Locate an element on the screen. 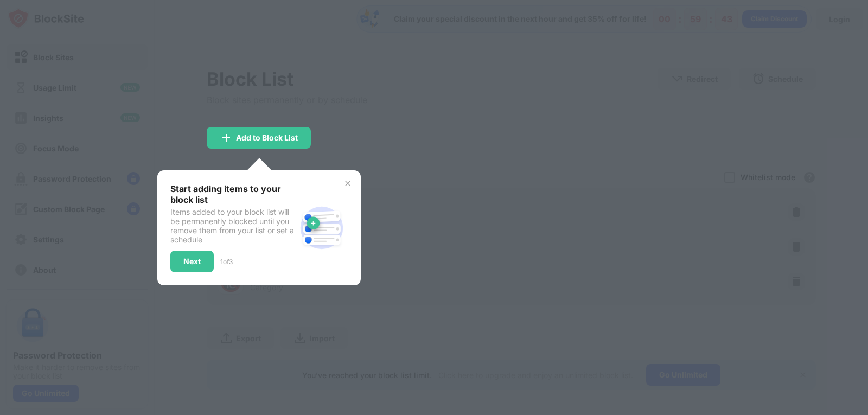  img: block-site.svg is located at coordinates (322, 228).